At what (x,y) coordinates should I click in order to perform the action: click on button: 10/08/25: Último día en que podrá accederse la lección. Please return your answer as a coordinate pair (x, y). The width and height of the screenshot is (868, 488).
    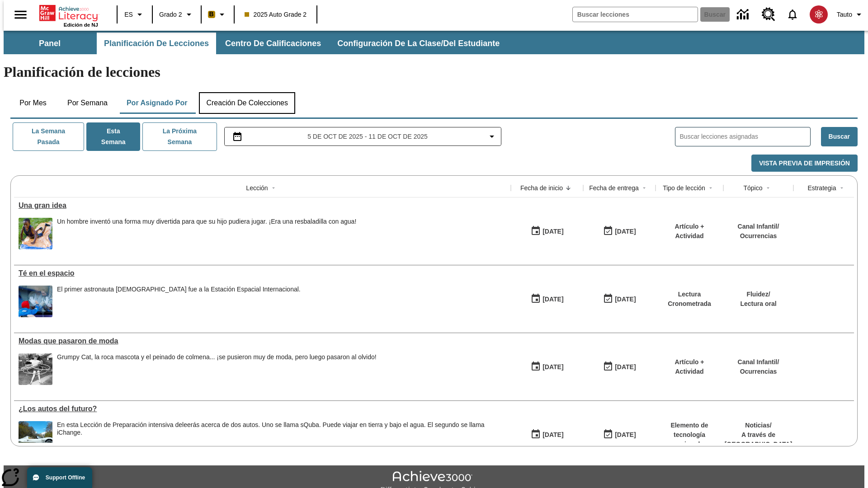
    Looking at the image, I should click on (619, 231).